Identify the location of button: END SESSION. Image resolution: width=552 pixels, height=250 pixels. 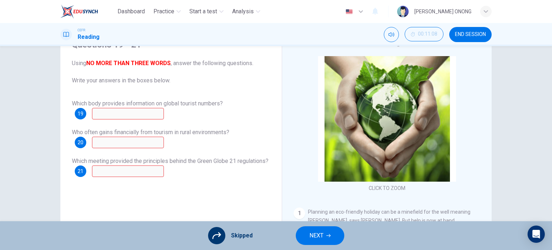
(470, 34).